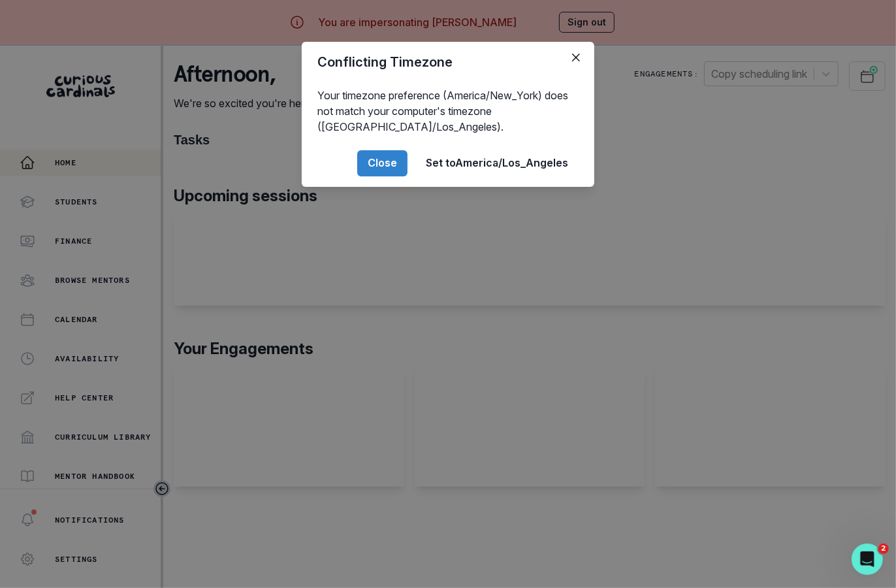  I want to click on header: Conflicting Timezone, so click(448, 62).